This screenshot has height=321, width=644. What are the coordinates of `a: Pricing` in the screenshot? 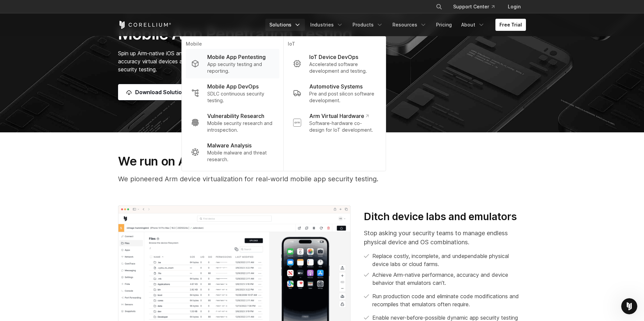 It's located at (444, 25).